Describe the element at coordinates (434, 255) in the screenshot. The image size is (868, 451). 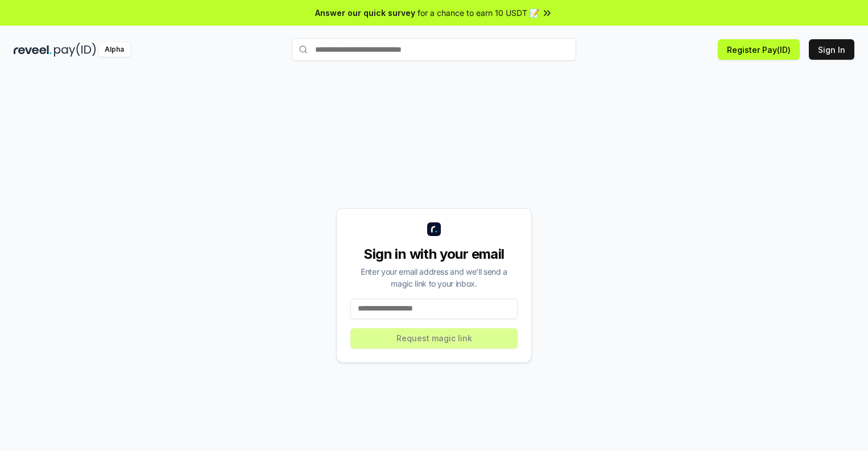
I see `div: Sign in with your email` at that location.